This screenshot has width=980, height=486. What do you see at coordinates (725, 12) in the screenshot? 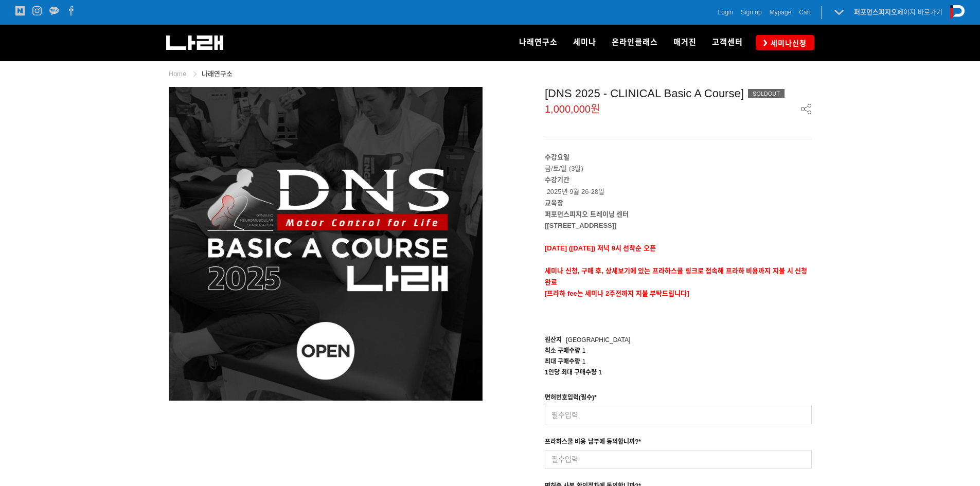
I see `a: Login` at bounding box center [725, 12].